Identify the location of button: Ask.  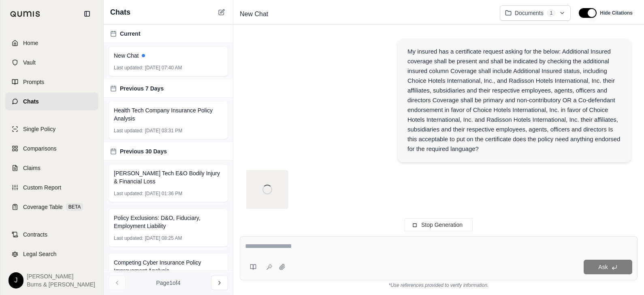
(608, 267).